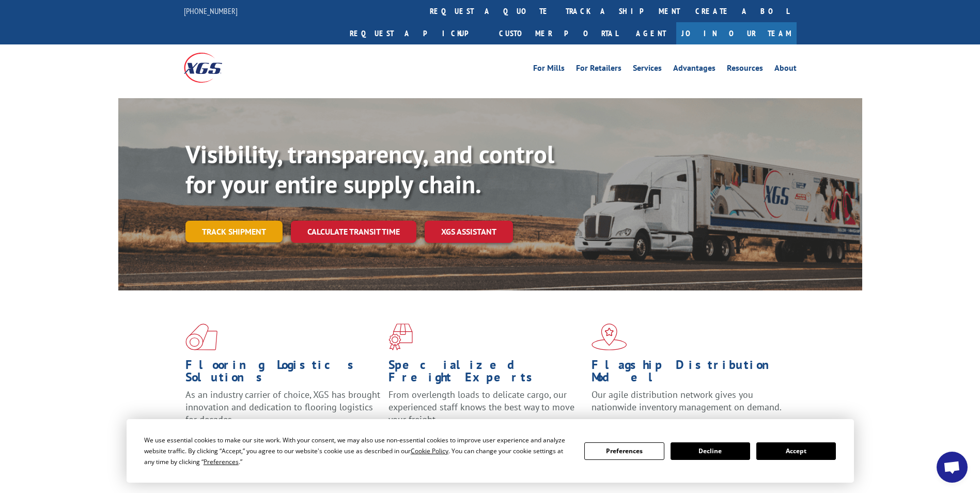 The width and height of the screenshot is (980, 493). I want to click on a: For Retailers, so click(599, 70).